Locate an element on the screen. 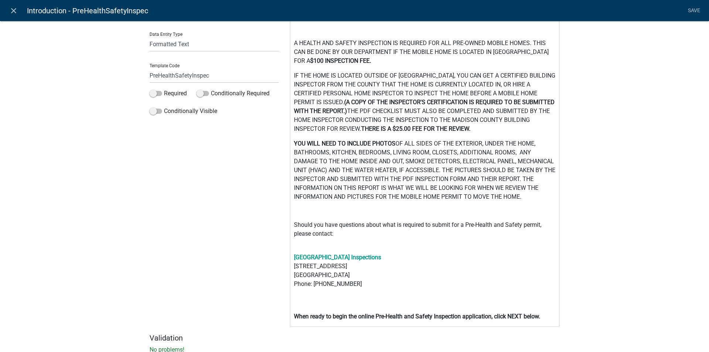  h5: Validation is located at coordinates (354, 338).